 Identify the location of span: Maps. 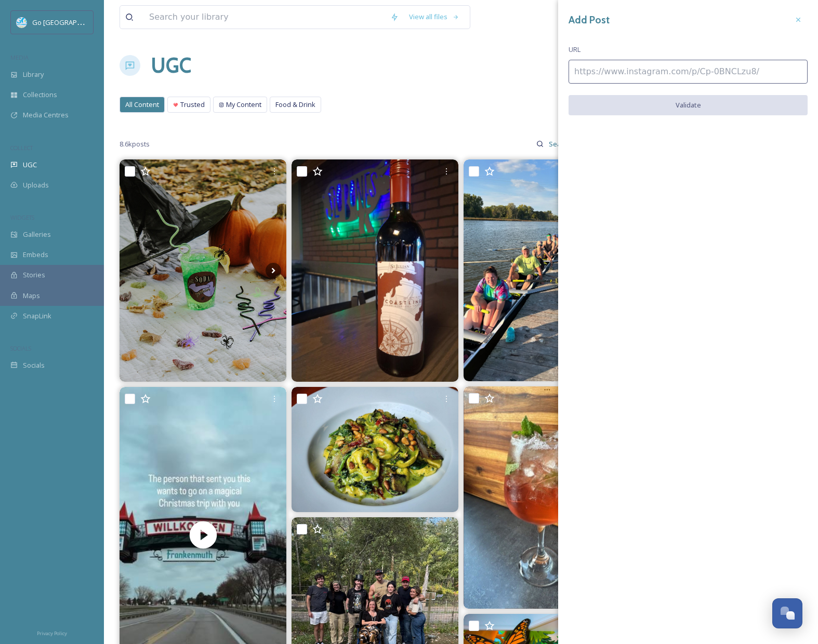
(31, 295).